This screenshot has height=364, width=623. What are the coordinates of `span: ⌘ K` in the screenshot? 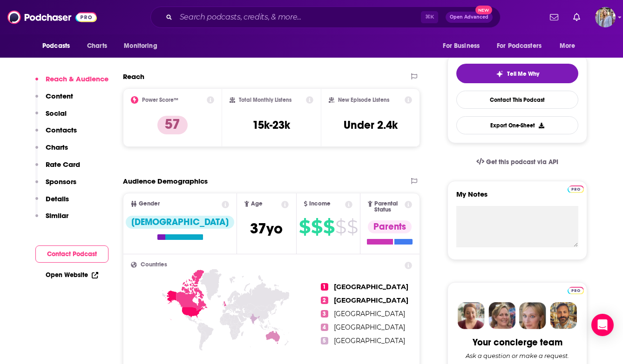 It's located at (430, 17).